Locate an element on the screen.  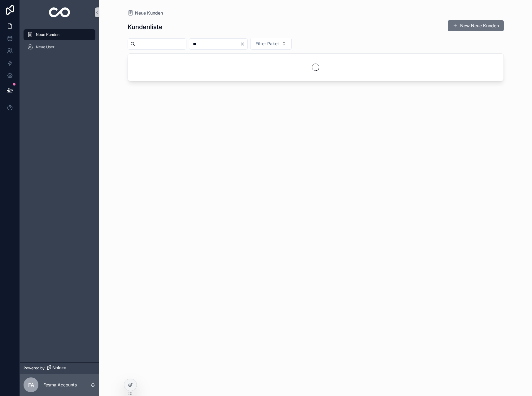
span: Neue User is located at coordinates (45, 47).